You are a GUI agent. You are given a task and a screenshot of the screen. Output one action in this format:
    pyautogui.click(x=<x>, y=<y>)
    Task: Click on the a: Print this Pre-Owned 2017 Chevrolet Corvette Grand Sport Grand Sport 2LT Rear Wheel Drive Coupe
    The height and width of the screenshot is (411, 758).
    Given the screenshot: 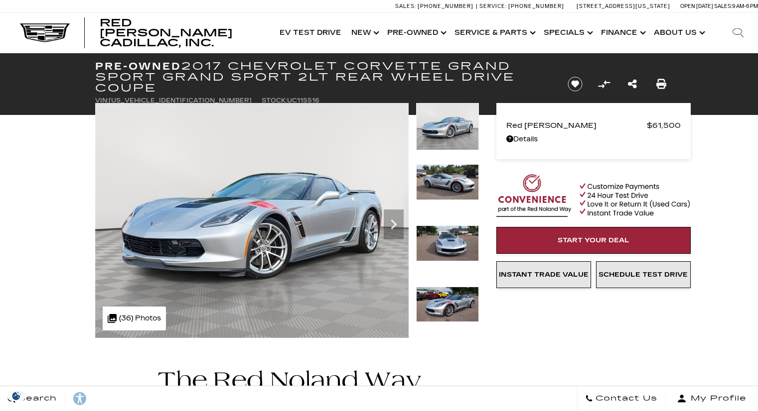 What is the action you would take?
    pyautogui.click(x=661, y=84)
    